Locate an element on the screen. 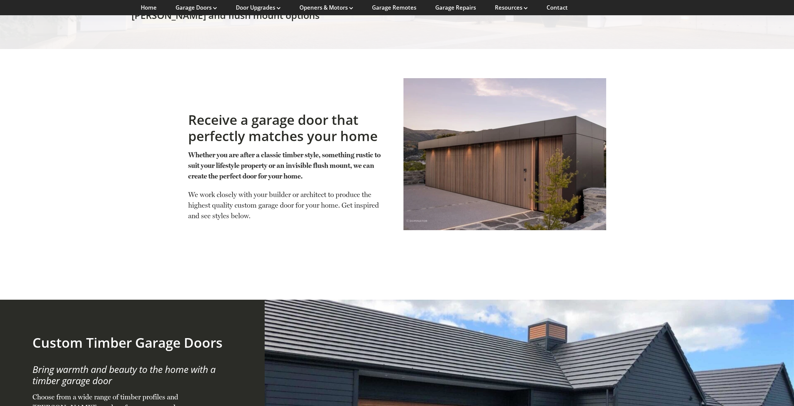 Image resolution: width=794 pixels, height=406 pixels. a: Garage Doors is located at coordinates (196, 8).